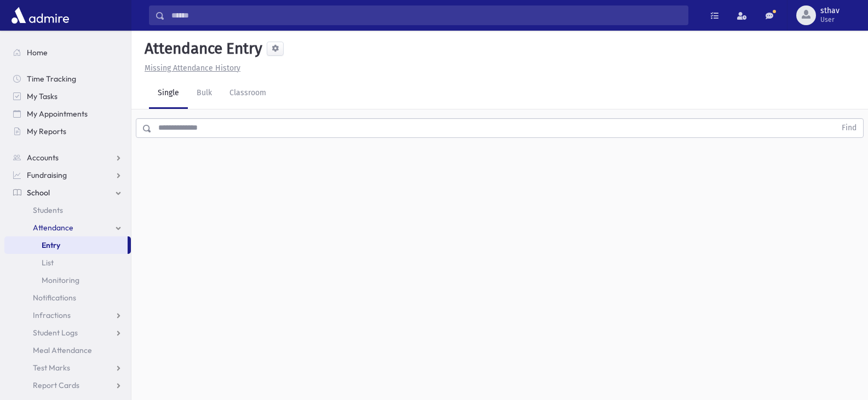 This screenshot has height=400, width=868. What do you see at coordinates (48, 210) in the screenshot?
I see `span: Students` at bounding box center [48, 210].